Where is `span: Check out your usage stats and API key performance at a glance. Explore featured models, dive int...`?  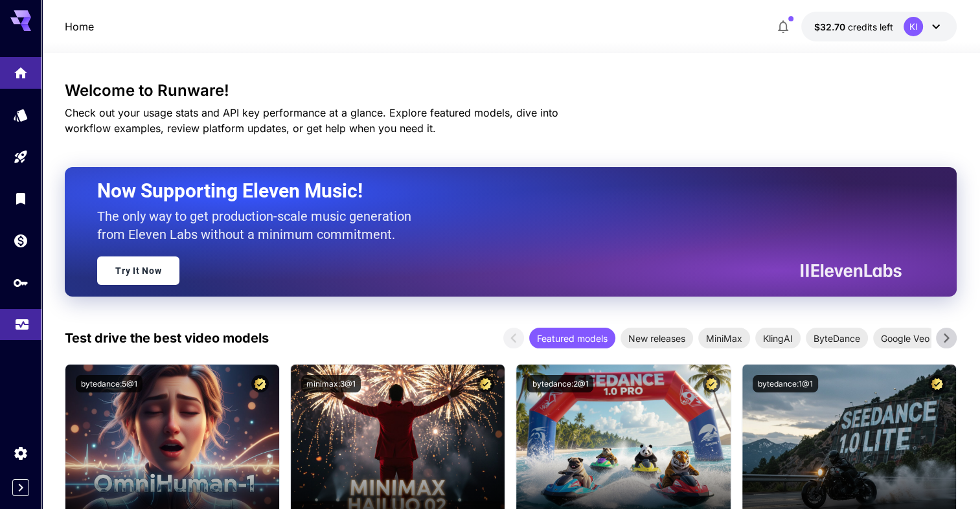 span: Check out your usage stats and API key performance at a glance. Explore featured models, dive int... is located at coordinates (312, 121).